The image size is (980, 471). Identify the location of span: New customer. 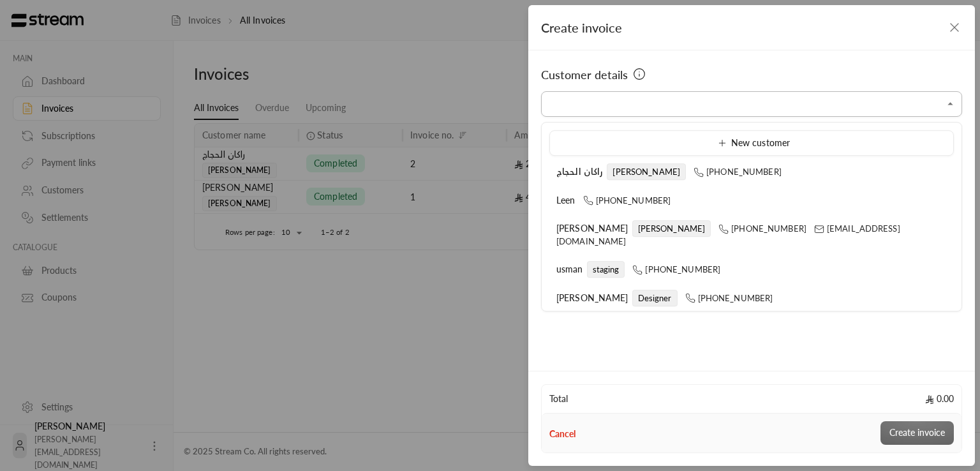
(752, 143).